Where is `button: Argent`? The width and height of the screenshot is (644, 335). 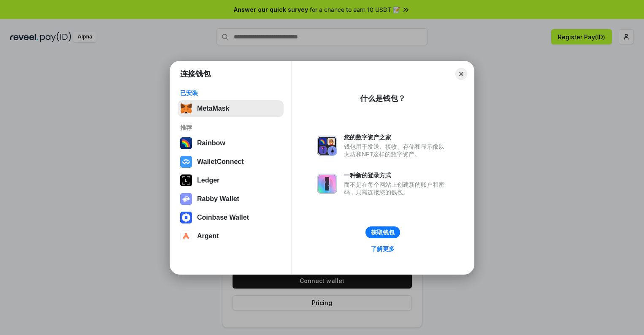 button: Argent is located at coordinates (231, 236).